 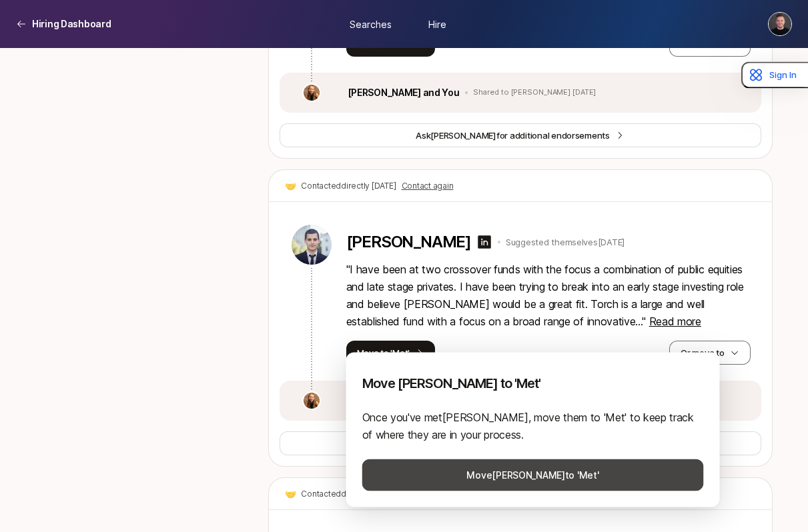 What do you see at coordinates (437, 23) in the screenshot?
I see `a: Hire` at bounding box center [437, 23].